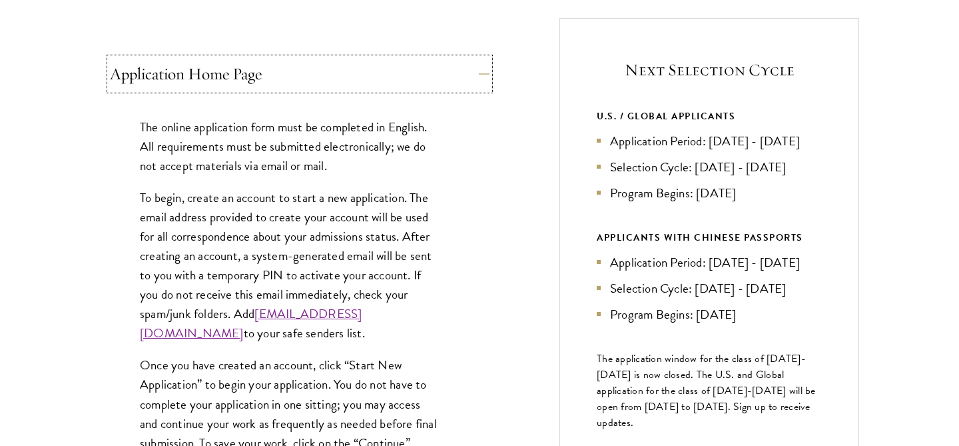  What do you see at coordinates (300, 74) in the screenshot?
I see `button: Application Home Page` at bounding box center [300, 74].